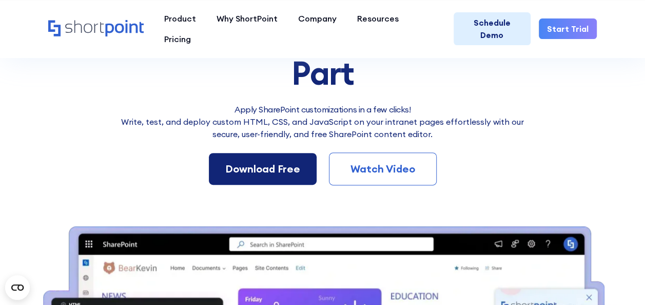 The image size is (645, 305). What do you see at coordinates (317, 18) in the screenshot?
I see `div: Company` at bounding box center [317, 18].